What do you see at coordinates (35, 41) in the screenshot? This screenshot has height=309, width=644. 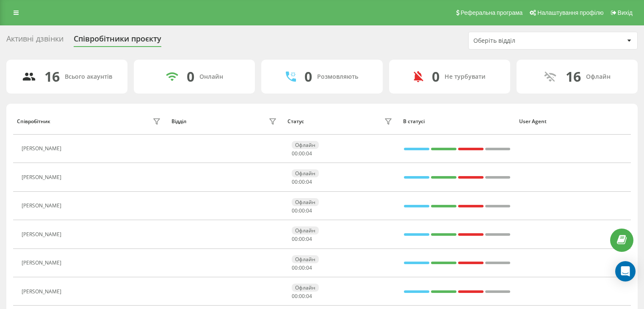 I see `div: Активні дзвінки` at bounding box center [35, 41].